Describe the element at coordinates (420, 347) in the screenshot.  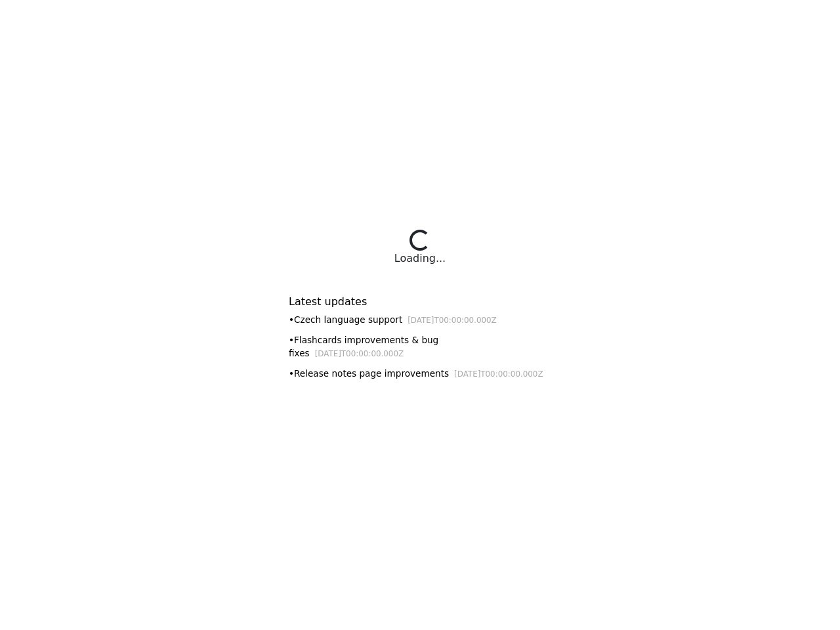
I see `div: • Flashcards improvements & bug fixes` at that location.